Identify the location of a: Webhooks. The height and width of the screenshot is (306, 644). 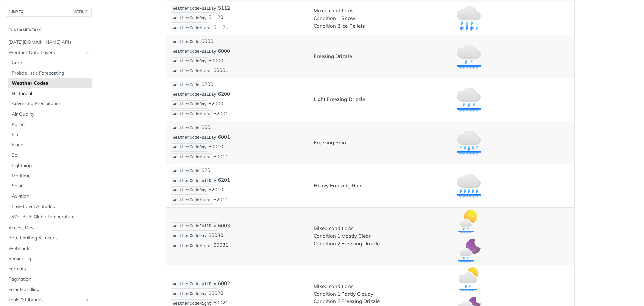
(48, 248).